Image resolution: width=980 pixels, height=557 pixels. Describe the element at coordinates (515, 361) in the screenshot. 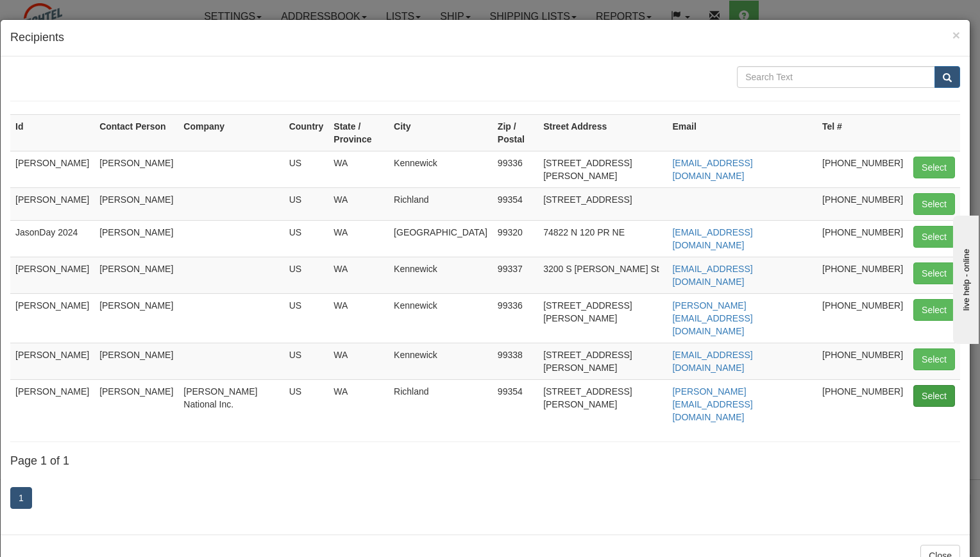

I see `td: 99338` at that location.